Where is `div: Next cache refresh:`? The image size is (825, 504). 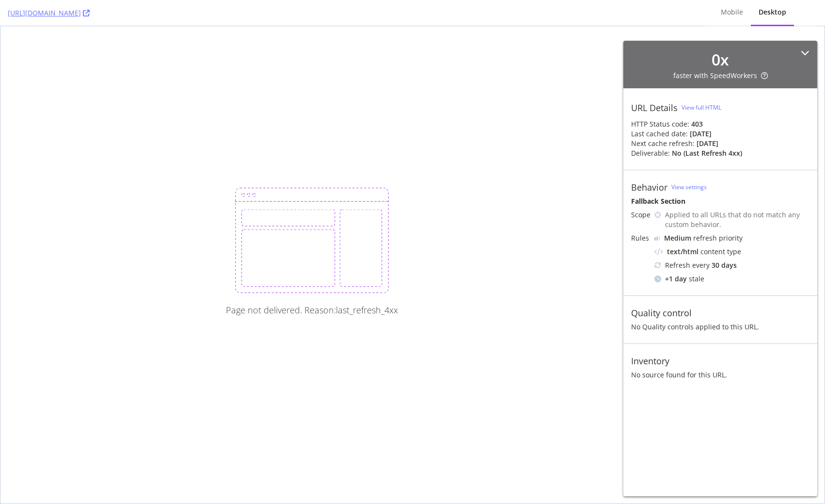
div: Next cache refresh: is located at coordinates (663, 143).